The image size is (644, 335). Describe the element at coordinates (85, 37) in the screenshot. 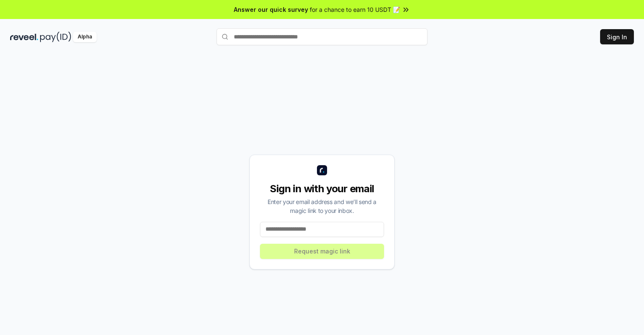

I see `div: Alpha` at that location.